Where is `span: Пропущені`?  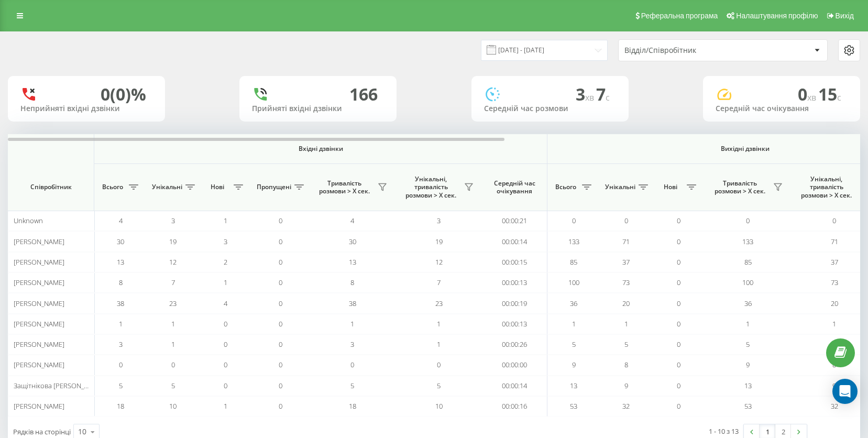
span: Пропущені is located at coordinates (274, 187).